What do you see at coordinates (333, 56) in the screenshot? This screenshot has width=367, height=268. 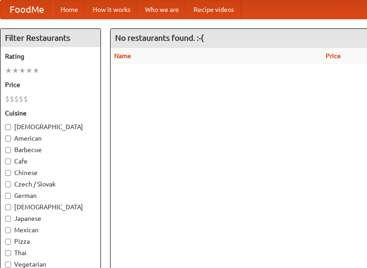 I see `a: Price` at bounding box center [333, 56].